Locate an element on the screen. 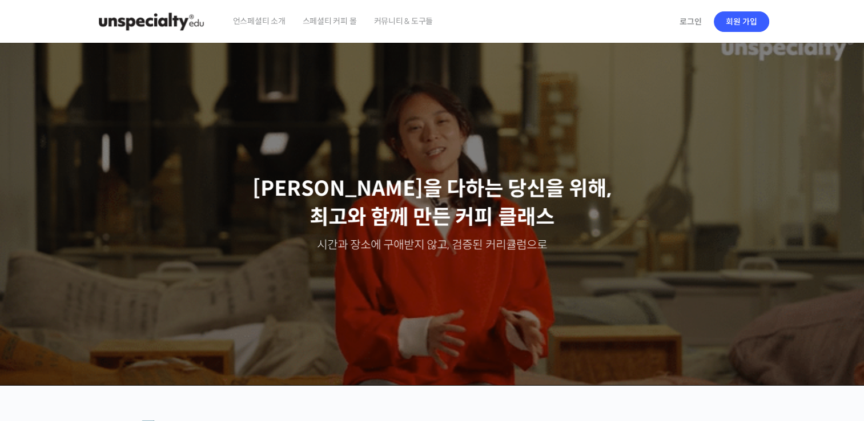 The image size is (864, 421). a: 회원 가입 is located at coordinates (741, 22).